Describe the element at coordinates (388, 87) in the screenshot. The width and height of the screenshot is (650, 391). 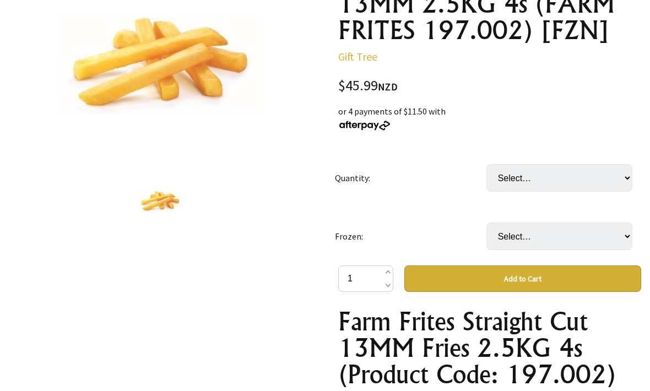
I see `span: NZD` at that location.